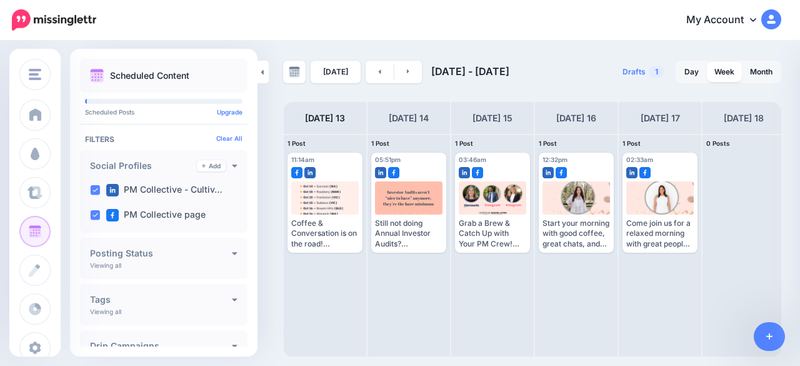 The image size is (800, 366). What do you see at coordinates (164, 139) in the screenshot?
I see `h4: Filters` at bounding box center [164, 139].